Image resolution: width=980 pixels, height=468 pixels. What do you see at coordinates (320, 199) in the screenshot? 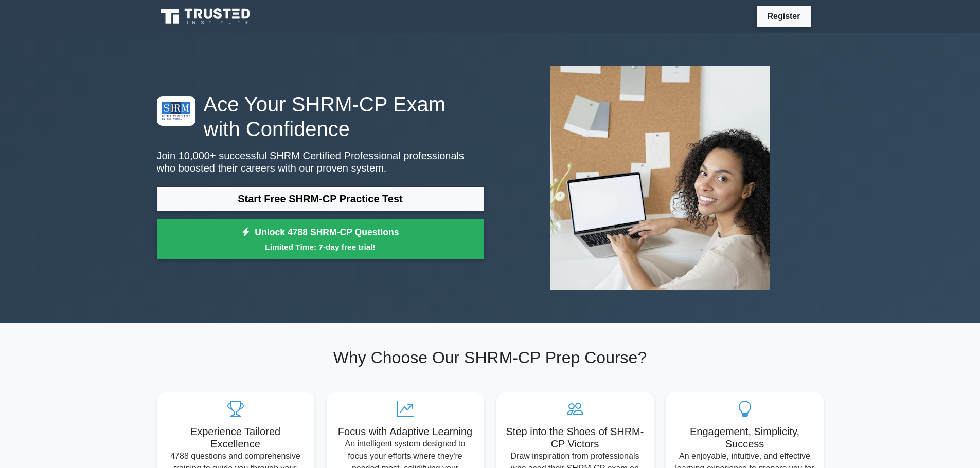
I see `a: Start Free SHRM-CP Practice Test` at bounding box center [320, 199].